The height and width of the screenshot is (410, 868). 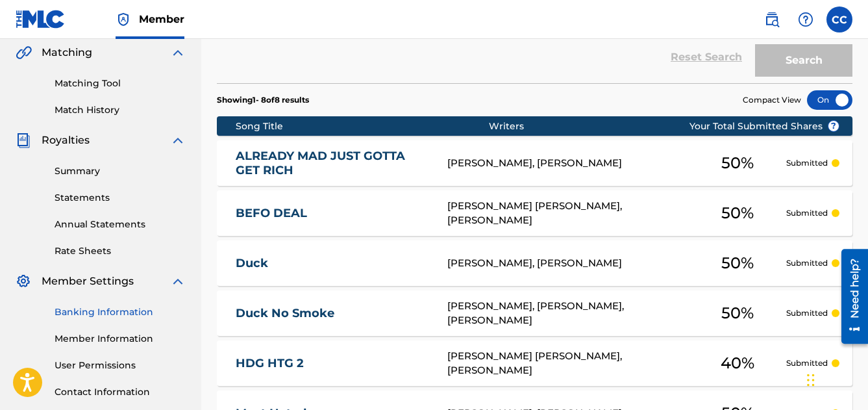 I want to click on img: help, so click(x=806, y=20).